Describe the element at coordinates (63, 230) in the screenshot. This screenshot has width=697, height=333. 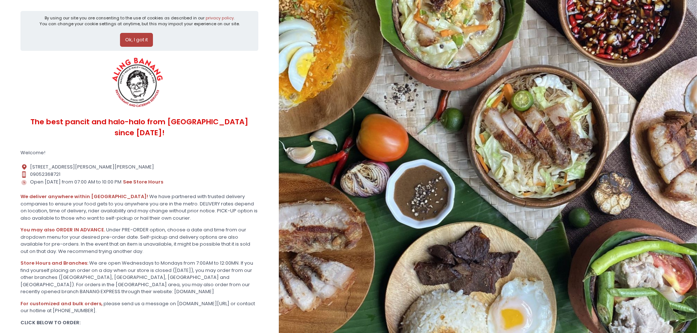
I see `b: You may also ORDER IN ADVANCE.` at that location.